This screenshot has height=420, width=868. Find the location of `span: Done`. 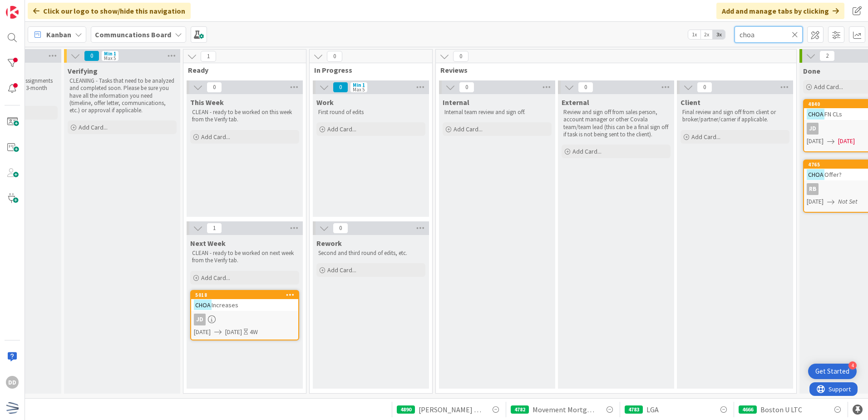

span: Done is located at coordinates (812, 71).